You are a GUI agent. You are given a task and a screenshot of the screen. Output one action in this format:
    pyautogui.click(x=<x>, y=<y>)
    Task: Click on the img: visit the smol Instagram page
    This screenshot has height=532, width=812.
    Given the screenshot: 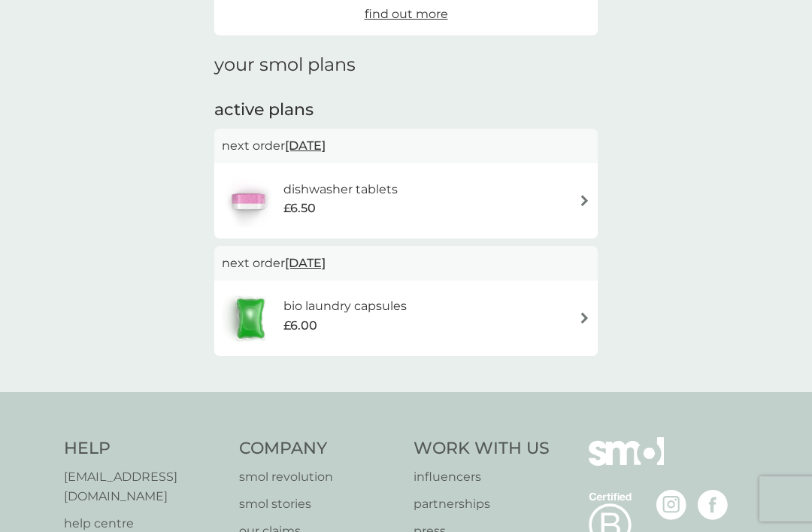 What is the action you would take?
    pyautogui.click(x=672, y=505)
    